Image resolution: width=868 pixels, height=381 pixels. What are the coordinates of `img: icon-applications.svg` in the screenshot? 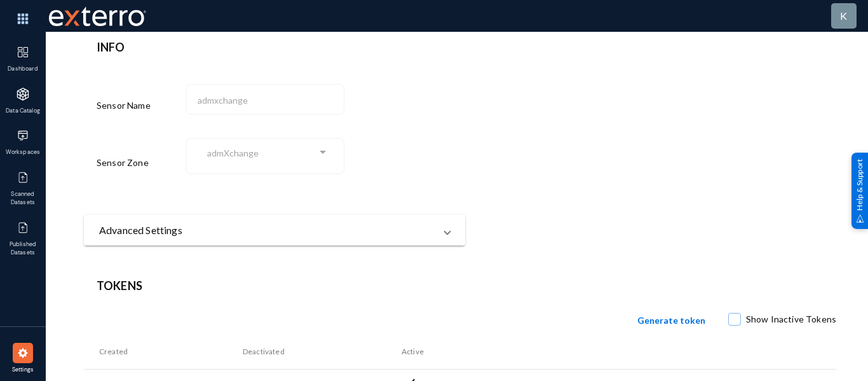 It's located at (23, 95).